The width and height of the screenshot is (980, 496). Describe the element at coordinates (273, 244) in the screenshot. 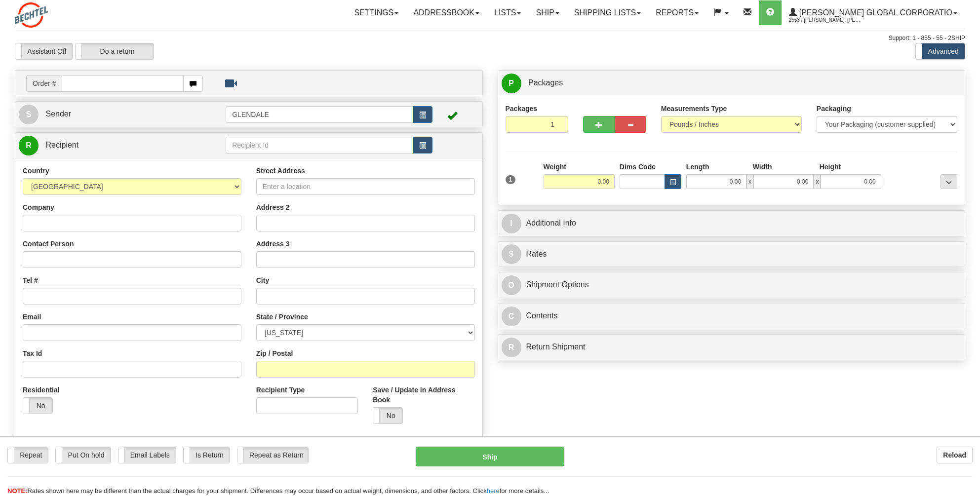

I see `label: Address 3` at that location.